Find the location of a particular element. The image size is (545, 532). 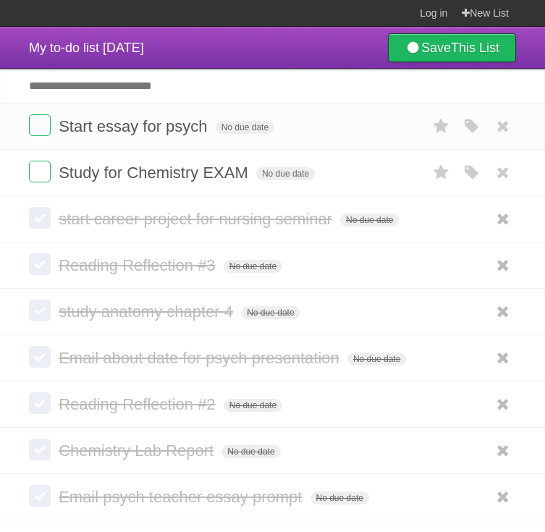

b: This List is located at coordinates (475, 48).